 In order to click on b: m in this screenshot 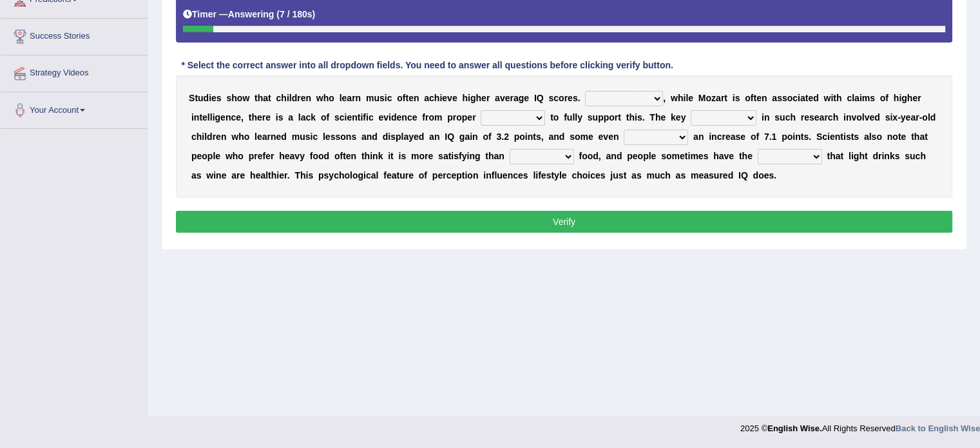, I will do `click(866, 98)`.